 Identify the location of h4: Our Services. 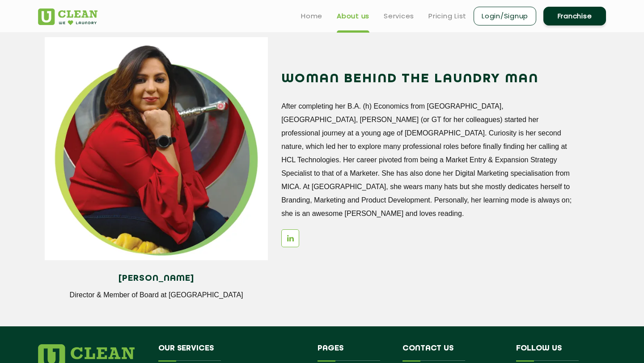
(231, 353).